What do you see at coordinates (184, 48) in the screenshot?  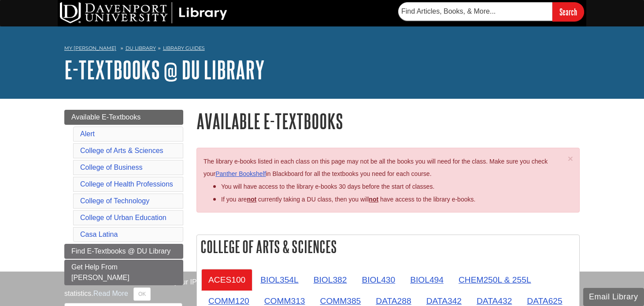 I see `a: Library Guides` at bounding box center [184, 48].